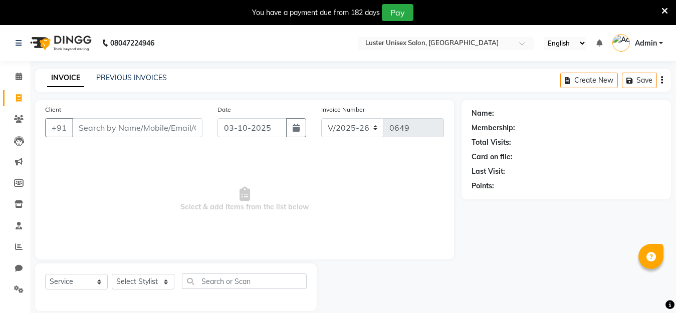 The height and width of the screenshot is (313, 676). What do you see at coordinates (589, 80) in the screenshot?
I see `button: Create New` at bounding box center [589, 80].